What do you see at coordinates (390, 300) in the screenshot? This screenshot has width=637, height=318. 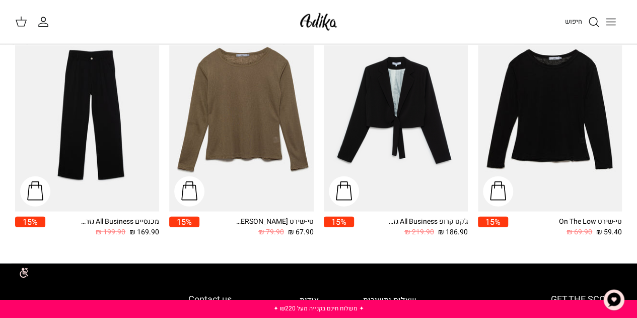 I see `a: שאלות ותשובות` at bounding box center [390, 300].